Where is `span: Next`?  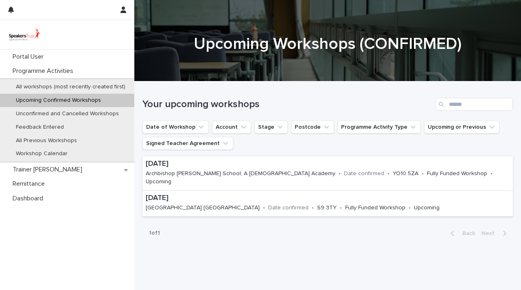 span: Next is located at coordinates (490, 233).